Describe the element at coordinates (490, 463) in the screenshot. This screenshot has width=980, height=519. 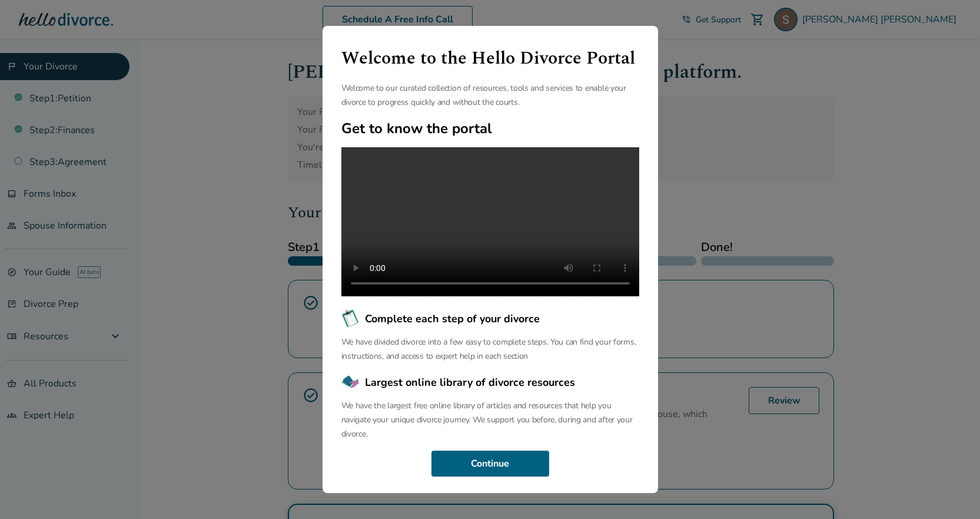
I see `button: Continue` at that location.